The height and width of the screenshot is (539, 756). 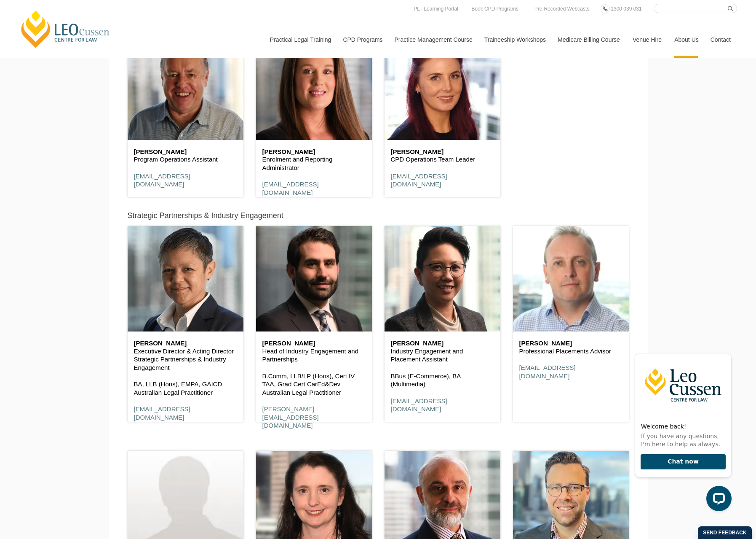 What do you see at coordinates (495, 9) in the screenshot?
I see `a: Book CPD Programs` at bounding box center [495, 9].